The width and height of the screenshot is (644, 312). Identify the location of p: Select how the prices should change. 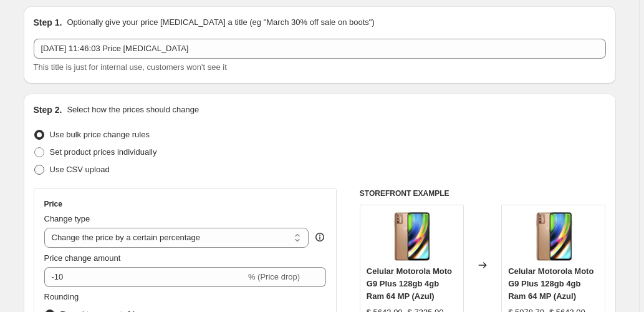
(133, 110).